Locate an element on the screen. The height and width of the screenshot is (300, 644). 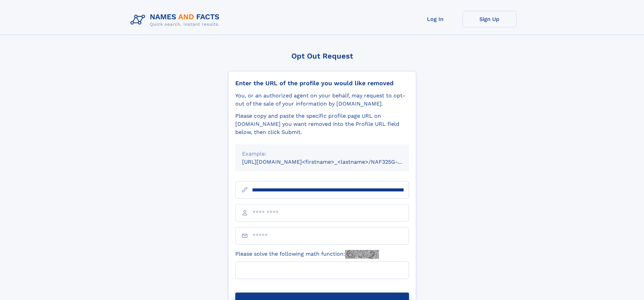
div: Opt Out Request is located at coordinates (322, 56).